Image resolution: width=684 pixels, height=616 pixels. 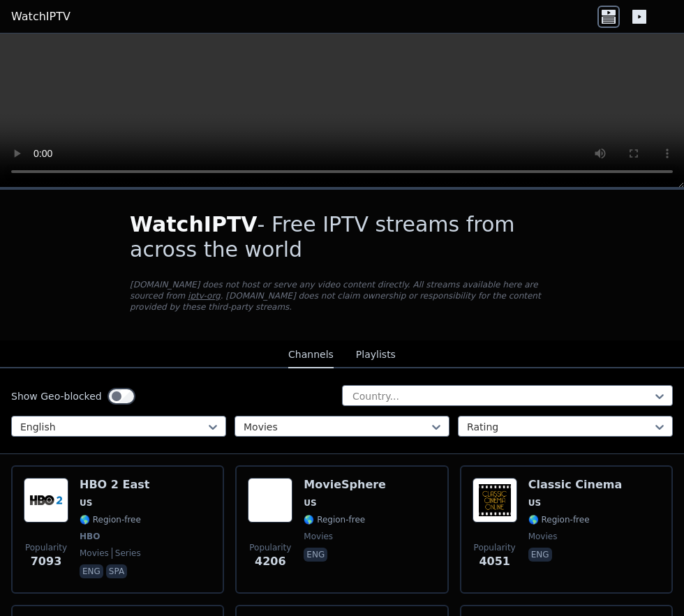 I want to click on button: Playlists, so click(x=376, y=355).